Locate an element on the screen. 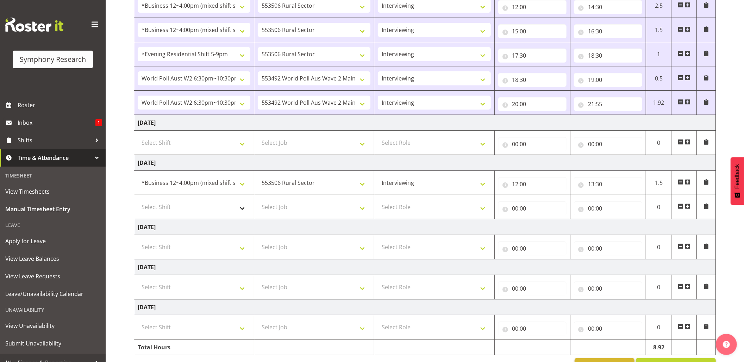  td: 1.92 is located at coordinates (658, 103).